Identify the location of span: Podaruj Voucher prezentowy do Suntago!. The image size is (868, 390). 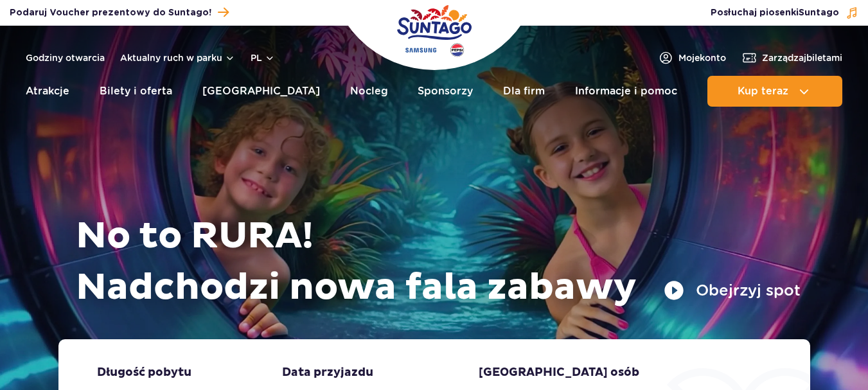
(110, 13).